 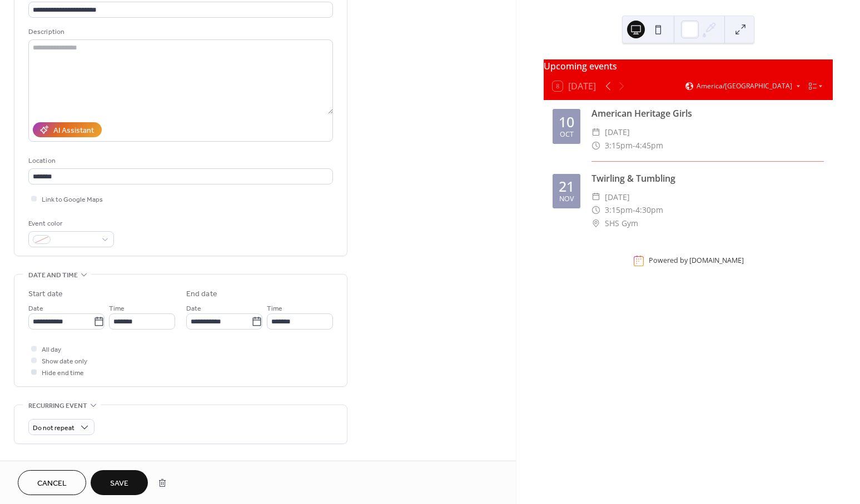 What do you see at coordinates (650, 210) in the screenshot?
I see `span: 4:30pm` at bounding box center [650, 210].